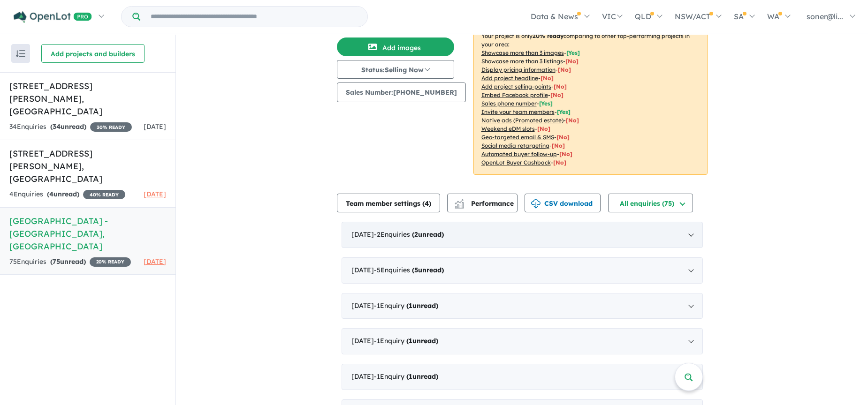  Describe the element at coordinates (508, 128) in the screenshot. I see `u: Weekend eDM slots` at that location.